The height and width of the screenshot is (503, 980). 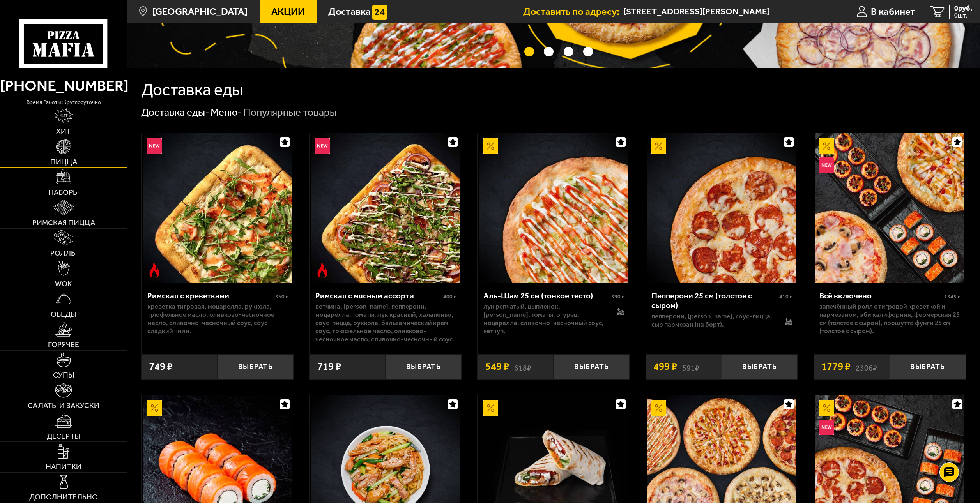 I want to click on span: 549 ₽, so click(x=496, y=366).